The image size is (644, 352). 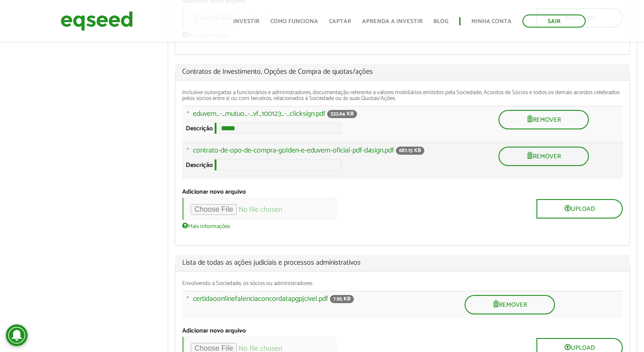 What do you see at coordinates (491, 22) in the screenshot?
I see `a: Minha conta` at bounding box center [491, 22].